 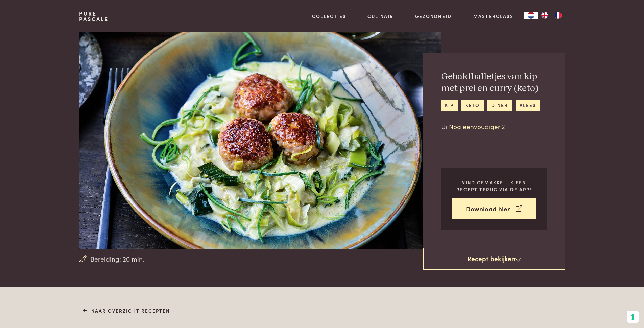 I want to click on a: NL, so click(x=531, y=15).